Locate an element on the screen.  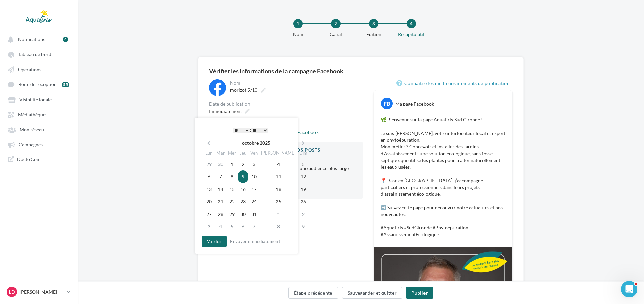
th: Jeu is located at coordinates (243, 153).